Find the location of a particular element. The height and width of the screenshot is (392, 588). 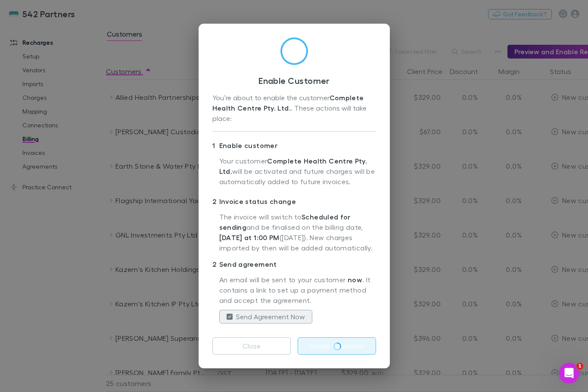

p: Invoice status change is located at coordinates (294, 201).